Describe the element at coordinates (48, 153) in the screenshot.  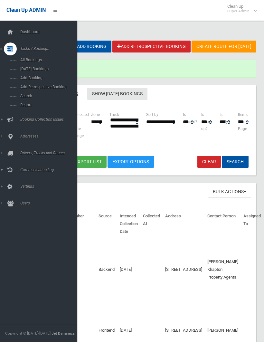
I see `span: Drivers, Trucks and Routes` at that location.